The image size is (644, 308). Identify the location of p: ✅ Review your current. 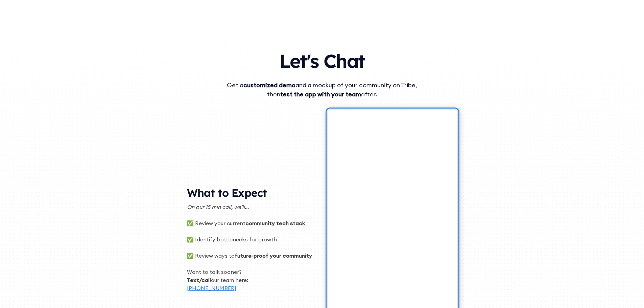
(252, 223).